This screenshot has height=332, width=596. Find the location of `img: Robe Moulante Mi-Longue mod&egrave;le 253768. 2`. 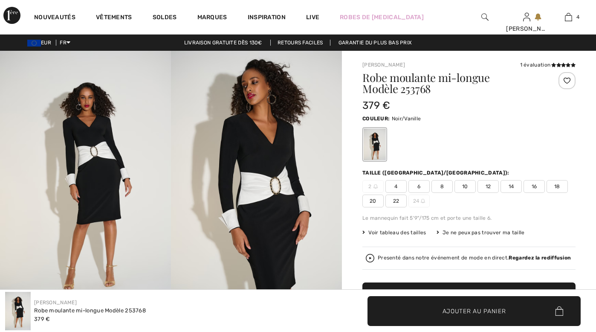

img: Robe Moulante Mi-Longue mod&egrave;le 253768. 2 is located at coordinates (256, 179).